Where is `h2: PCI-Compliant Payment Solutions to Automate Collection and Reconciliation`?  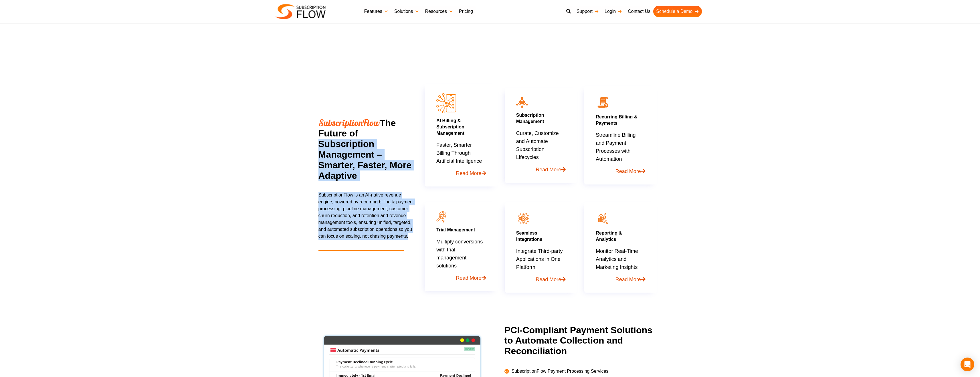 h2: PCI-Compliant Payment Solutions to Automate Collection and Reconciliation is located at coordinates (583, 341).